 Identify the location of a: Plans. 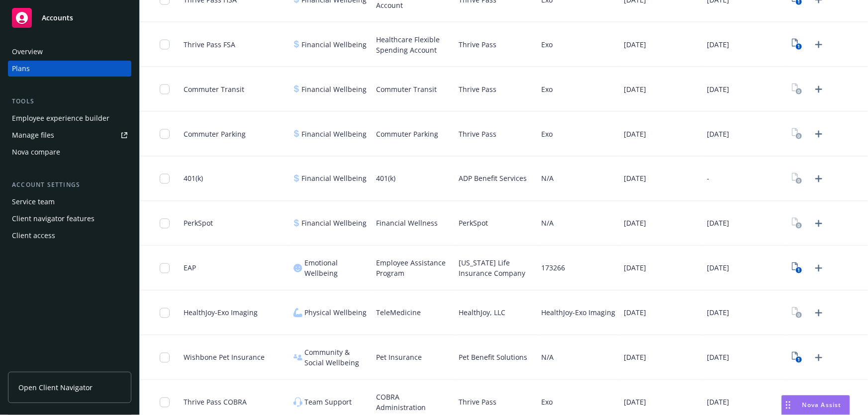
(69, 69).